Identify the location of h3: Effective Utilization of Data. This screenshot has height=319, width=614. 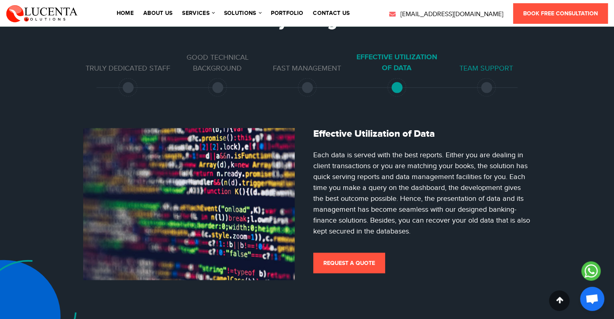
(422, 134).